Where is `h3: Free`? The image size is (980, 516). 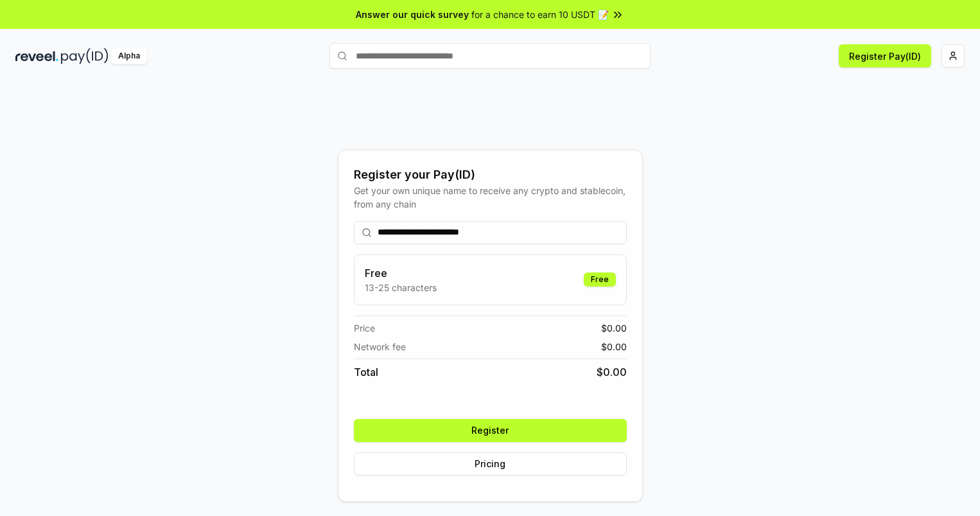
h3: Free is located at coordinates (401, 273).